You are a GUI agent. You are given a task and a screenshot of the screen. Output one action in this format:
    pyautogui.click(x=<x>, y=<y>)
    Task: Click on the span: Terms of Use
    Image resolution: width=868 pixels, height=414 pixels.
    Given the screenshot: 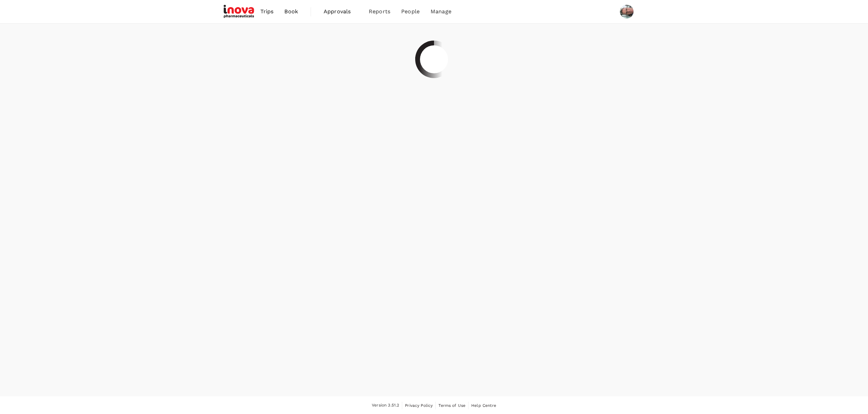 What is the action you would take?
    pyautogui.click(x=452, y=406)
    